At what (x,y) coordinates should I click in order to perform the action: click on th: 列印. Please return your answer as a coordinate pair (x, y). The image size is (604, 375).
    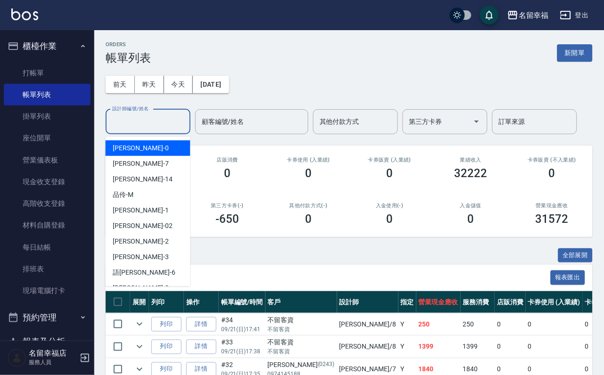
    Looking at the image, I should click on (166, 302).